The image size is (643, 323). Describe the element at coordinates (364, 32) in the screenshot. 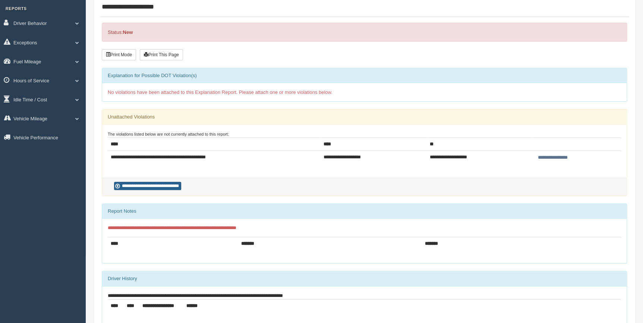

I see `div: Status:` at that location.